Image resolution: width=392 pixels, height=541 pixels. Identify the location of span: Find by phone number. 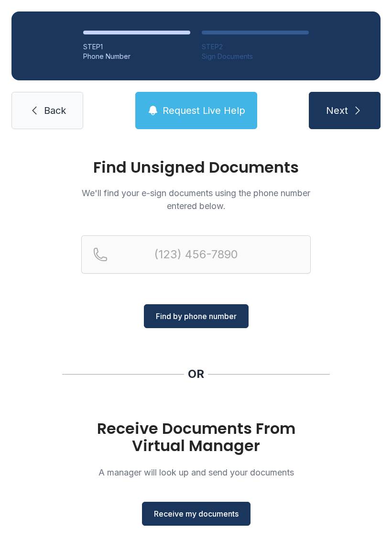
(196, 316).